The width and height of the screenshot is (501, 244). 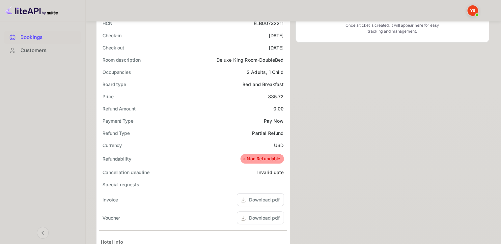 What do you see at coordinates (270, 172) in the screenshot?
I see `div: Invalid date` at bounding box center [270, 172].